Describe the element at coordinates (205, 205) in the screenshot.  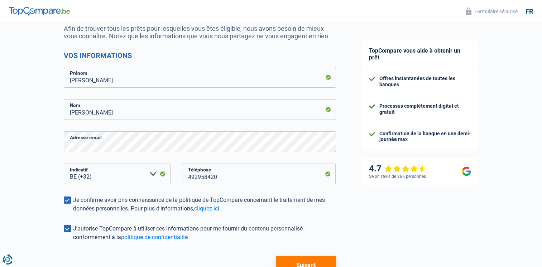
I see `div: Je confirme avoir pris connaissance de la politique de TopCompare concernant le traitement de mes...` at that location.